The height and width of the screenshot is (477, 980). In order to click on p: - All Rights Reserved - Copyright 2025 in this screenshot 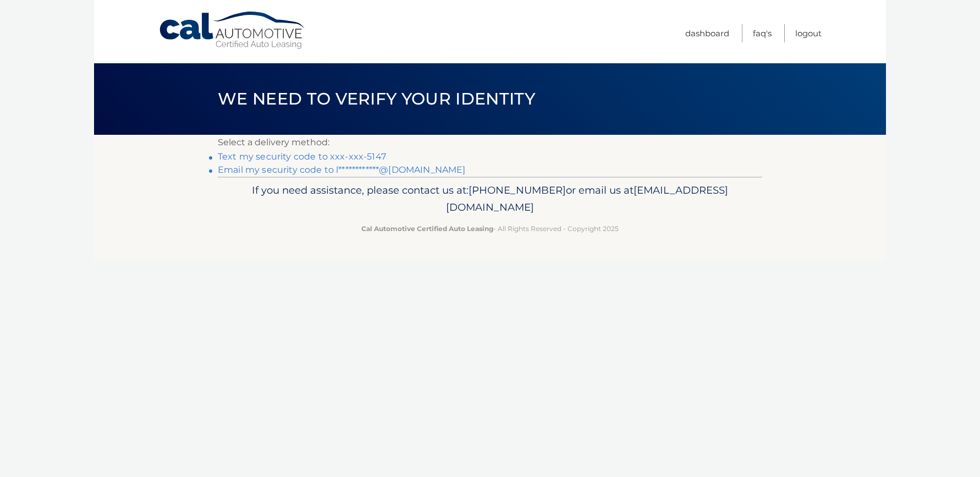, I will do `click(490, 228)`.